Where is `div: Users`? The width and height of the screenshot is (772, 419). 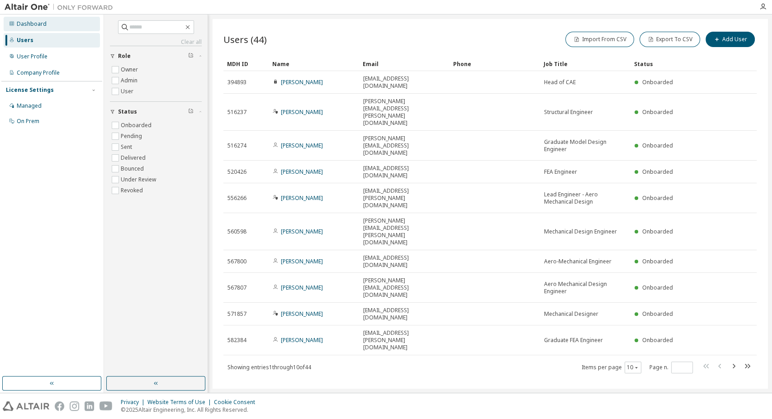
div: Users is located at coordinates (25, 40).